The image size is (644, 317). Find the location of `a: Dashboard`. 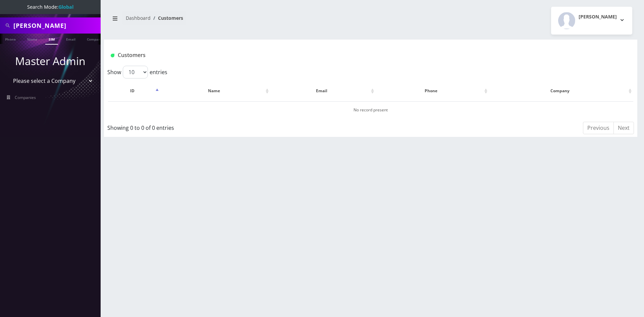

a: Dashboard is located at coordinates (138, 18).